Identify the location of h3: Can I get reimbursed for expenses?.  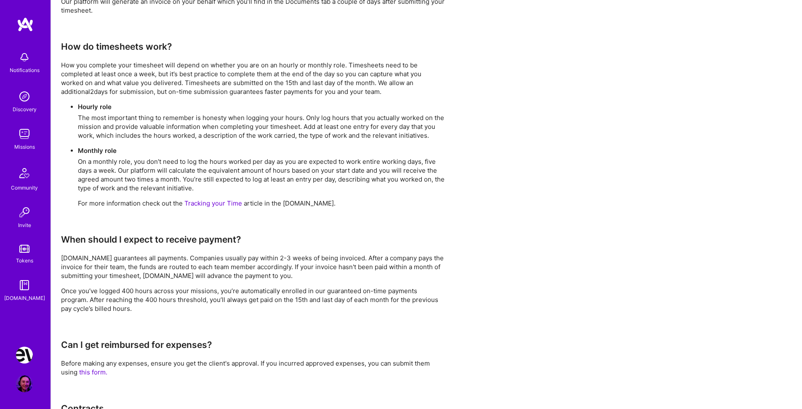
(253, 344).